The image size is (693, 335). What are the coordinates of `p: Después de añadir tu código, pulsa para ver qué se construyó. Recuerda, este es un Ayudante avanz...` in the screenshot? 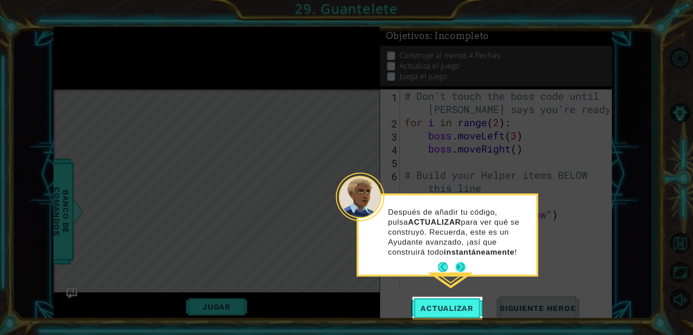 It's located at (459, 232).